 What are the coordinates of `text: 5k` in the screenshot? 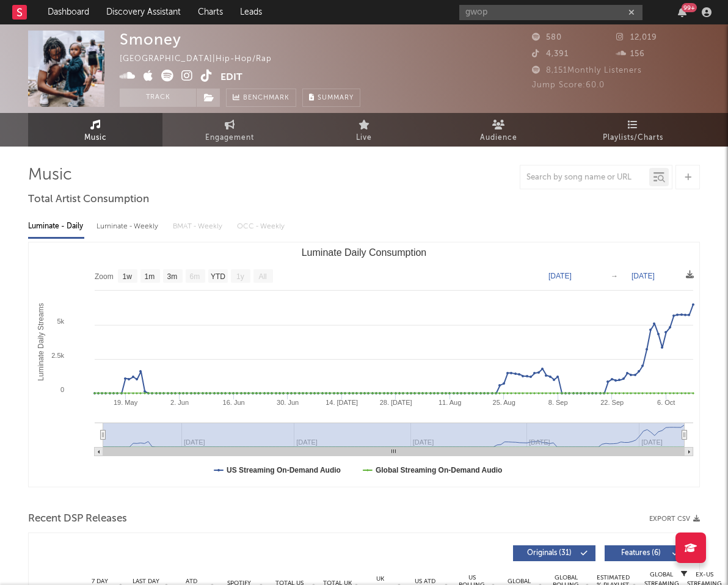 It's located at (61, 321).